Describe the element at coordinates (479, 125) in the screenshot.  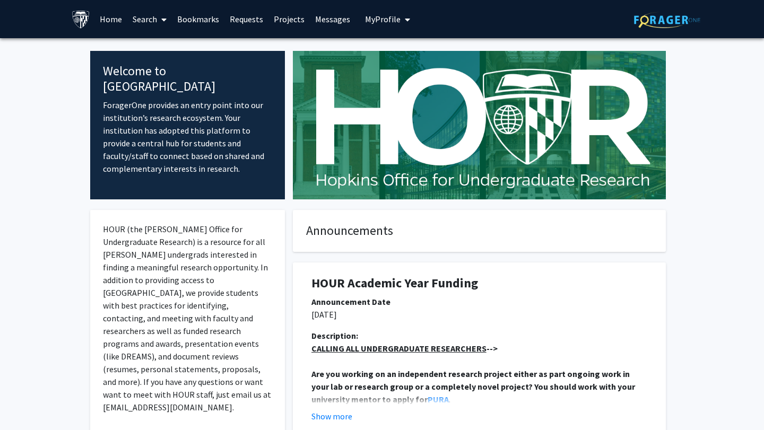
I see `img: Cover Image` at that location.